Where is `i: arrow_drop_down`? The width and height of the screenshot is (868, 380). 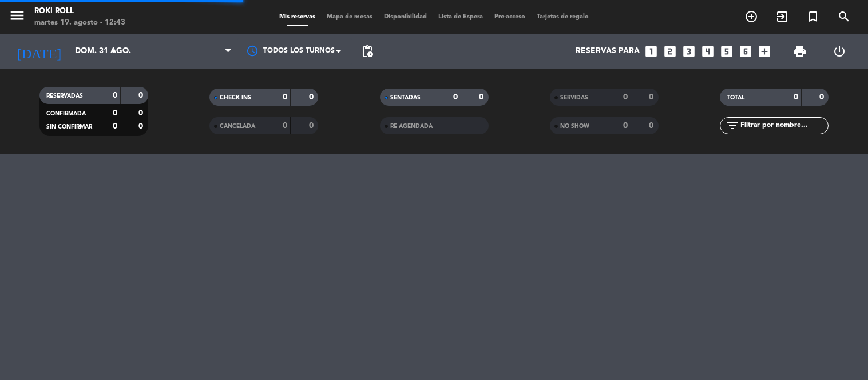
i: arrow_drop_down is located at coordinates (113, 52).